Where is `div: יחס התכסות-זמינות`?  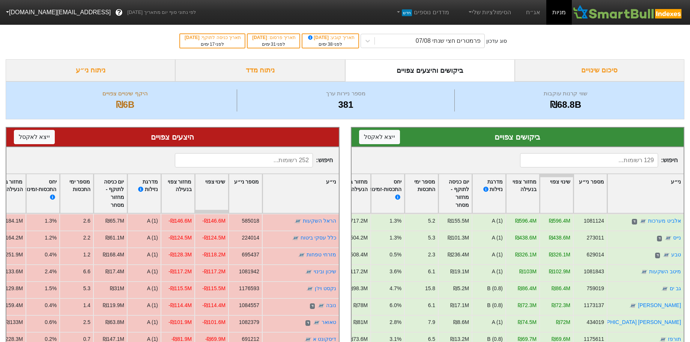 div: יחס התכסות-זמינות is located at coordinates (40, 194).